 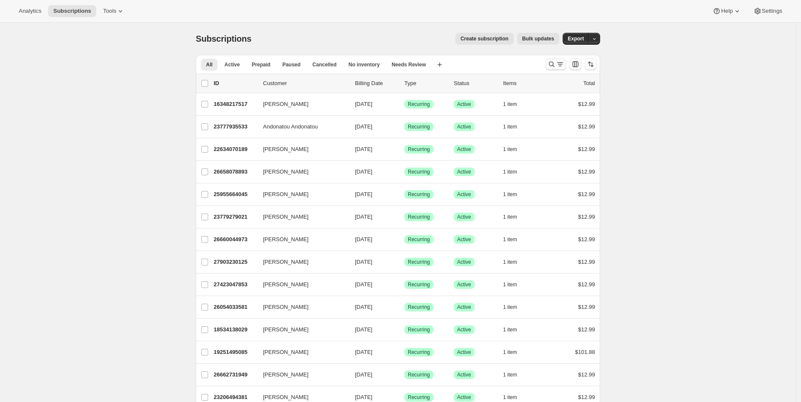 I want to click on button: Sort the results, so click(x=590, y=64).